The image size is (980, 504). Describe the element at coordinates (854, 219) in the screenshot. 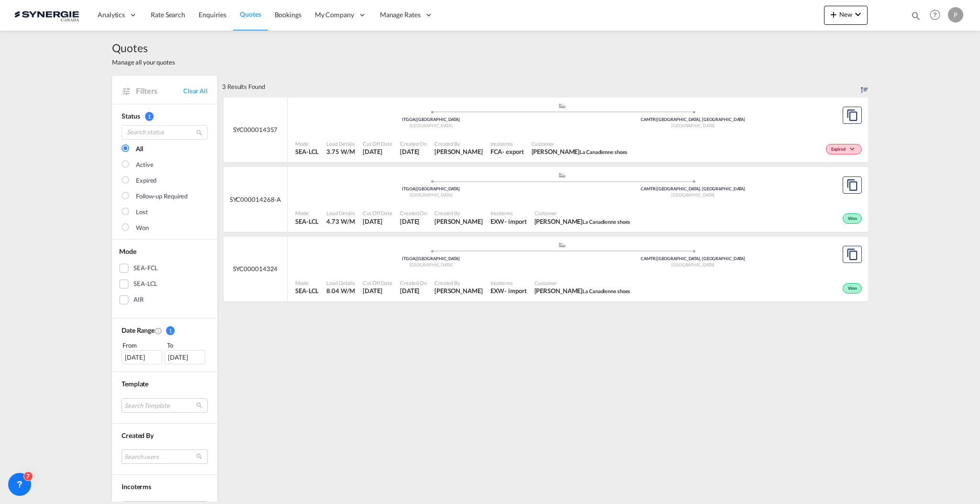

I see `span: Won` at that location.